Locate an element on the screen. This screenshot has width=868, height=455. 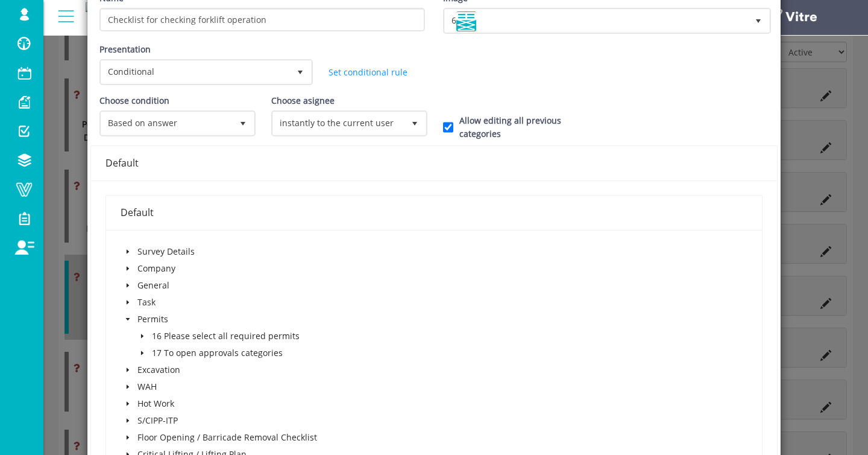
span: Company is located at coordinates (156, 268).